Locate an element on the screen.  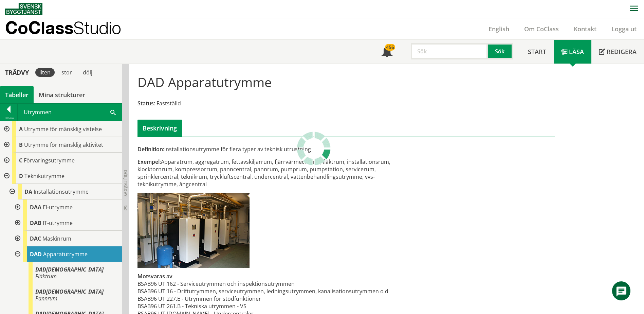
span: Exempel: is located at coordinates (149, 161).